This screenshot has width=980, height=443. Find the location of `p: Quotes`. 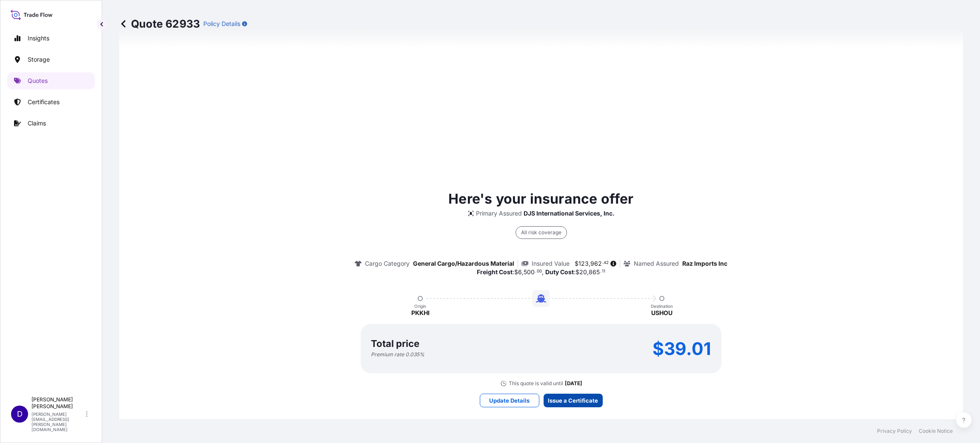

p: Quotes is located at coordinates (37, 81).